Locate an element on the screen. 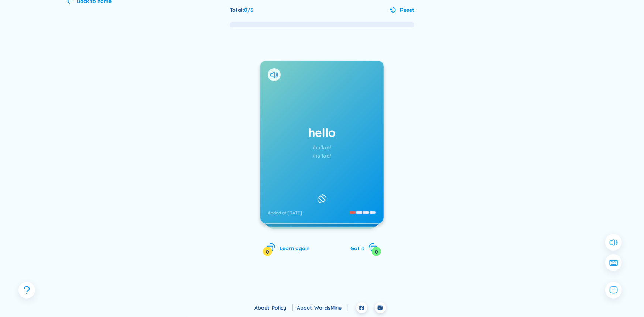 Image resolution: width=644 pixels, height=317 pixels. span: Got it is located at coordinates (357, 249).